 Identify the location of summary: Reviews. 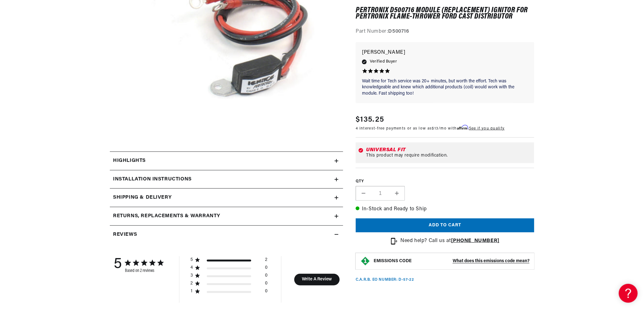
(226, 235).